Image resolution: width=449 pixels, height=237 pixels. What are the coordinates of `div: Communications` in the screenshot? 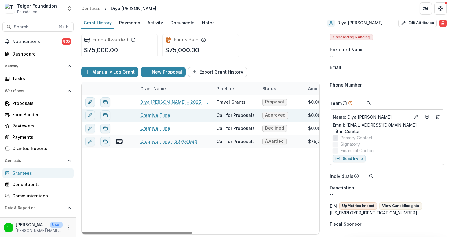 It's located at (40, 196).